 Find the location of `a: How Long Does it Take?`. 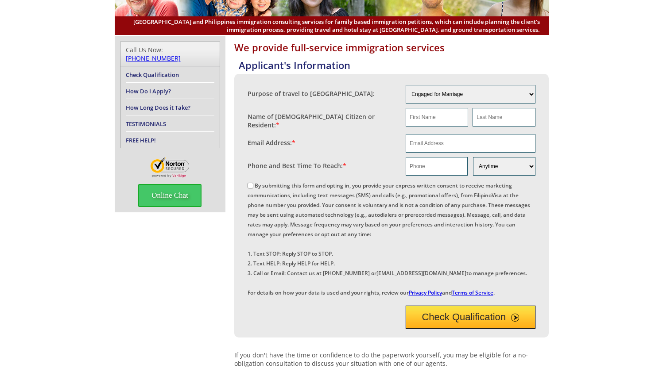

a: How Long Does it Take? is located at coordinates (158, 108).